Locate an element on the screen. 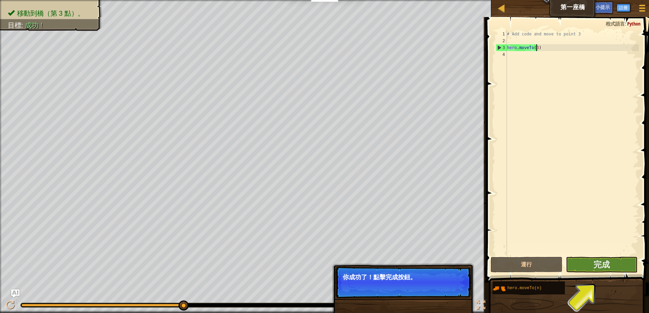  span: 完成 is located at coordinates (602, 264).